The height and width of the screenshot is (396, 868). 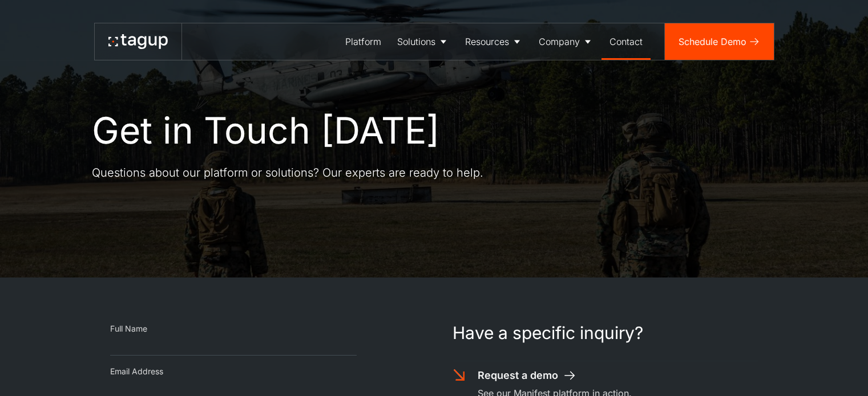 What do you see at coordinates (566, 41) in the screenshot?
I see `a: Company` at bounding box center [566, 41].